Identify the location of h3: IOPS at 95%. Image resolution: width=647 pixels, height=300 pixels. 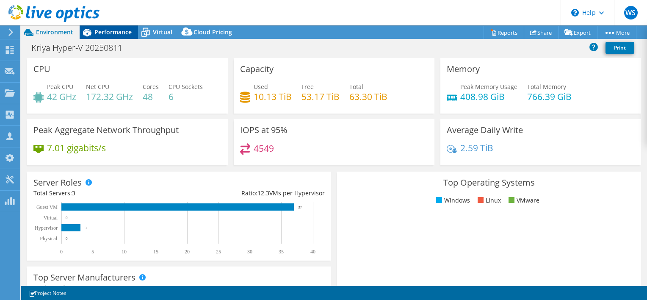
(264, 130).